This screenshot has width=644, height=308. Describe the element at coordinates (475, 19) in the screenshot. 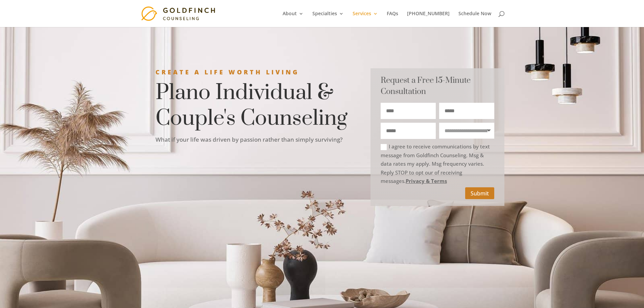

I see `a: Schedule Now` at that location.